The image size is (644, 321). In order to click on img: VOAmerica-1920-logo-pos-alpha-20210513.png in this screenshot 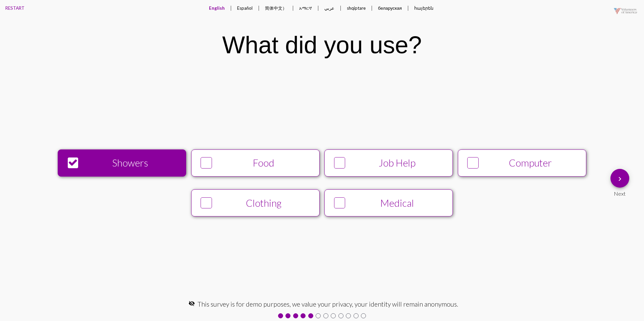, I will do `click(625, 11)`.